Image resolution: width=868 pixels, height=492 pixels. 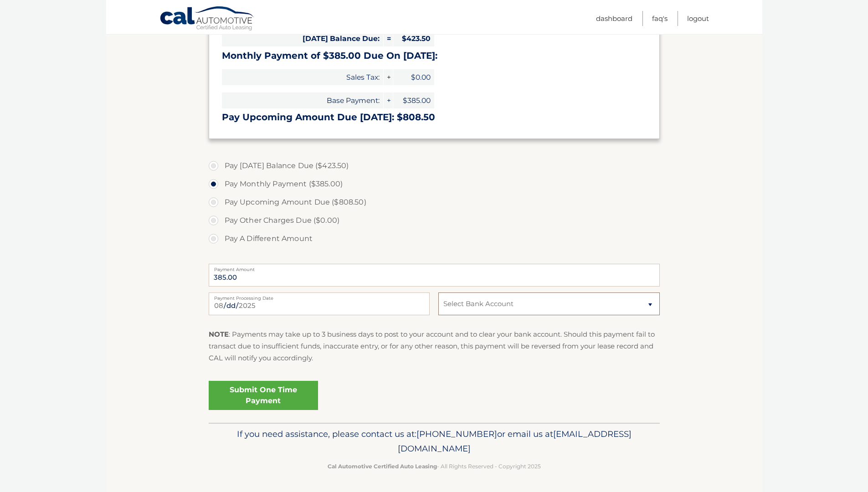 I want to click on a: Logout, so click(x=698, y=18).